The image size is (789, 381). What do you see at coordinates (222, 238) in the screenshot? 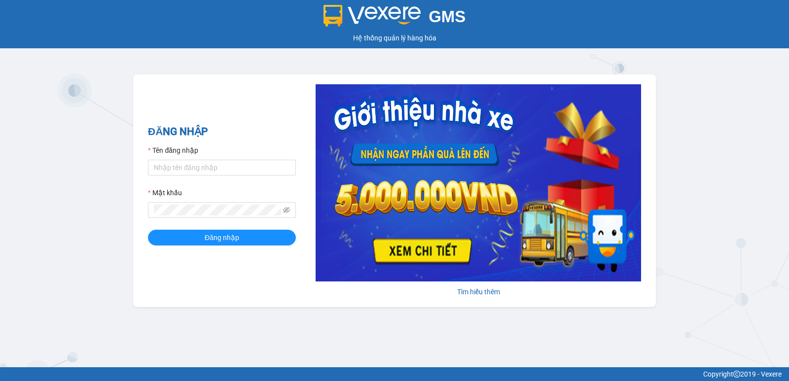
I see `button: Đăng nhập` at bounding box center [222, 238].